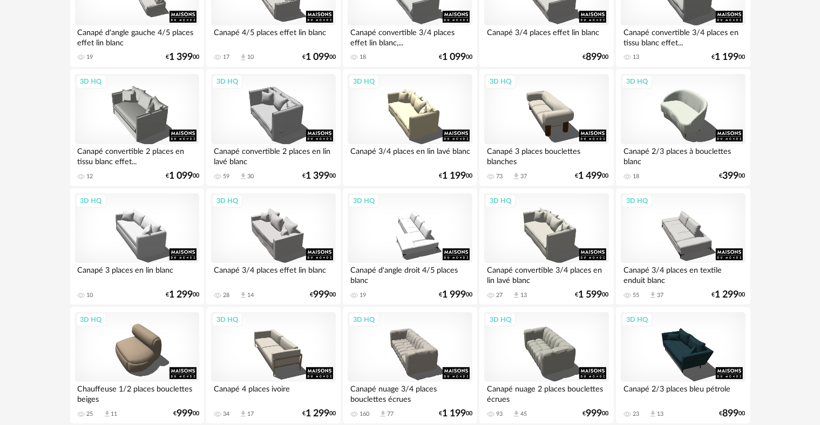 The image size is (820, 425). What do you see at coordinates (591, 295) in the screenshot?
I see `span: 1 599` at bounding box center [591, 295].